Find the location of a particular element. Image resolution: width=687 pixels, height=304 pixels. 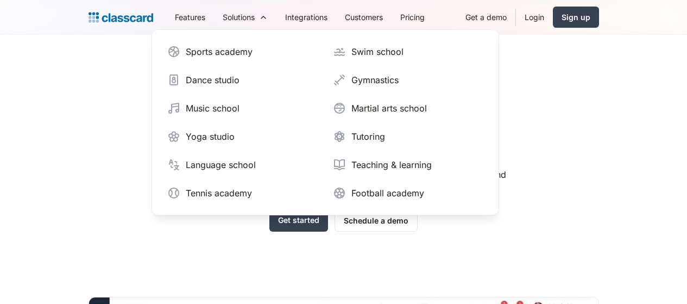

a: Get started is located at coordinates (299, 220).